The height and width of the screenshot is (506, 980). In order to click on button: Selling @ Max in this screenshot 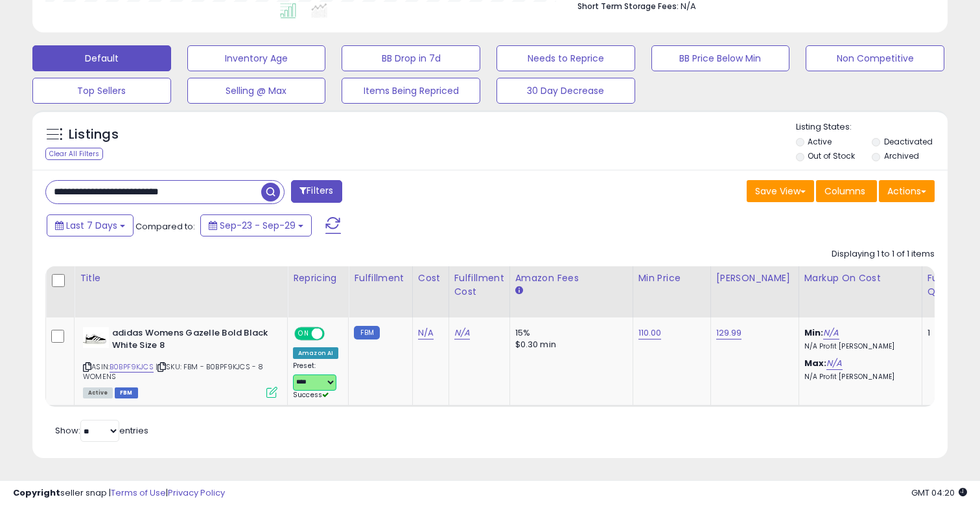, I will do `click(257, 90)`.